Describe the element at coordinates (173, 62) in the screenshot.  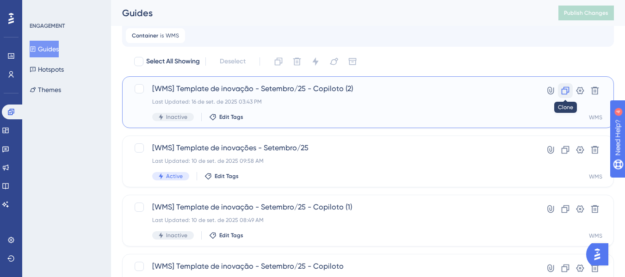
I see `span: Select All Showing` at that location.